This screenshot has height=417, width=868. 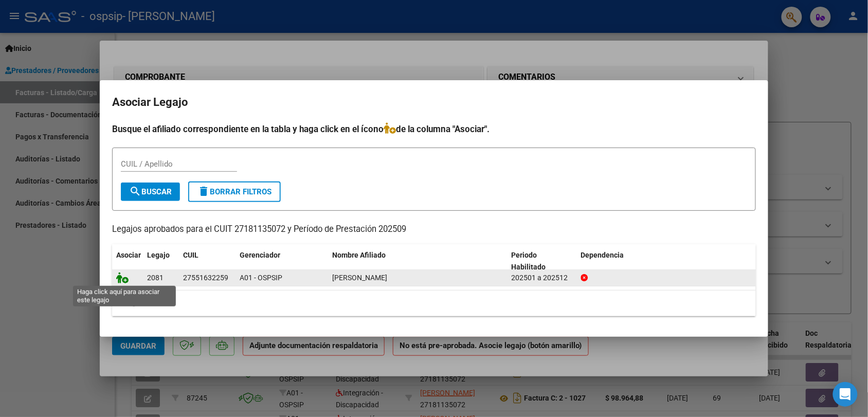 What do you see at coordinates (161, 261) in the screenshot?
I see `datatable-header-cell: Legajo` at bounding box center [161, 261].